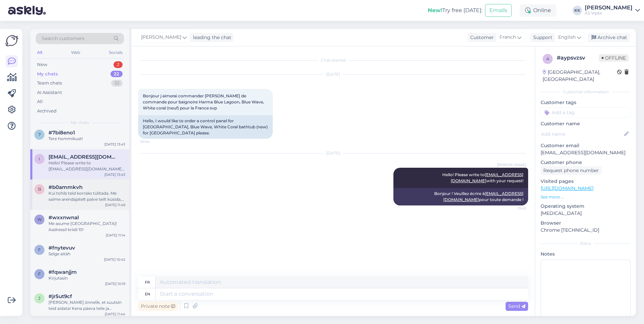 The image size is (644, 324). What do you see at coordinates (153, 142) in the screenshot?
I see `span: 20:44` at bounding box center [153, 142].